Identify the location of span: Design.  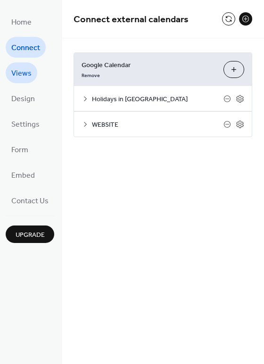
(23, 99).